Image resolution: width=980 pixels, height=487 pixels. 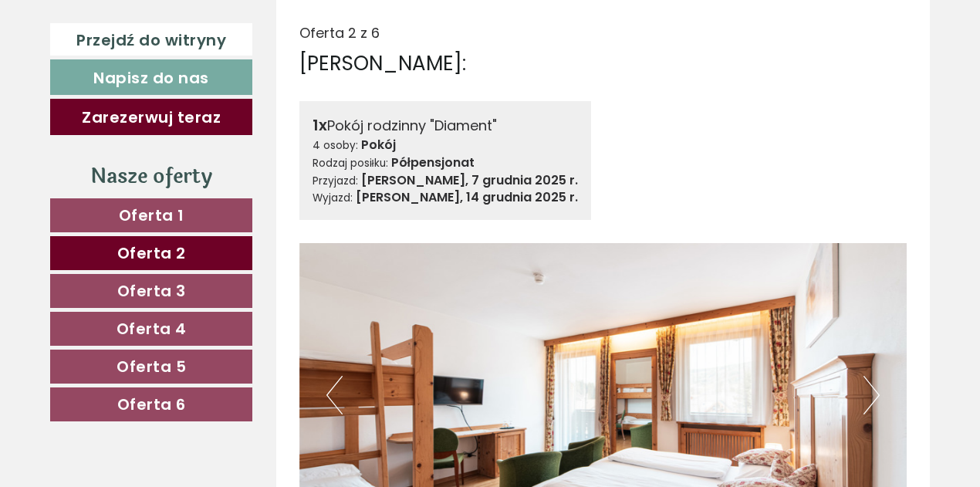 I want to click on font: Przyjazd:, so click(x=335, y=180).